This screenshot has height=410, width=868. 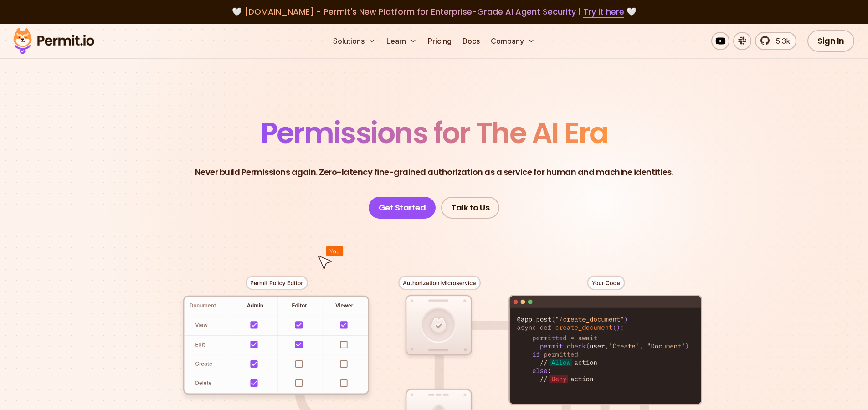 I want to click on a: Docs, so click(x=471, y=41).